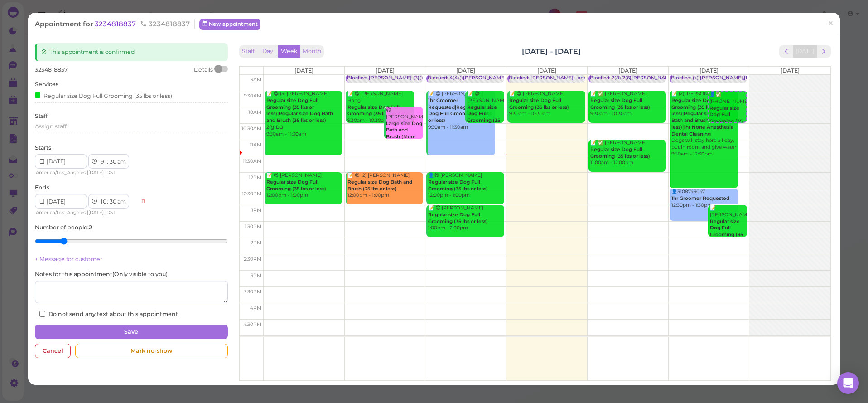  What do you see at coordinates (52, 351) in the screenshot?
I see `div: Cancel` at bounding box center [52, 351].